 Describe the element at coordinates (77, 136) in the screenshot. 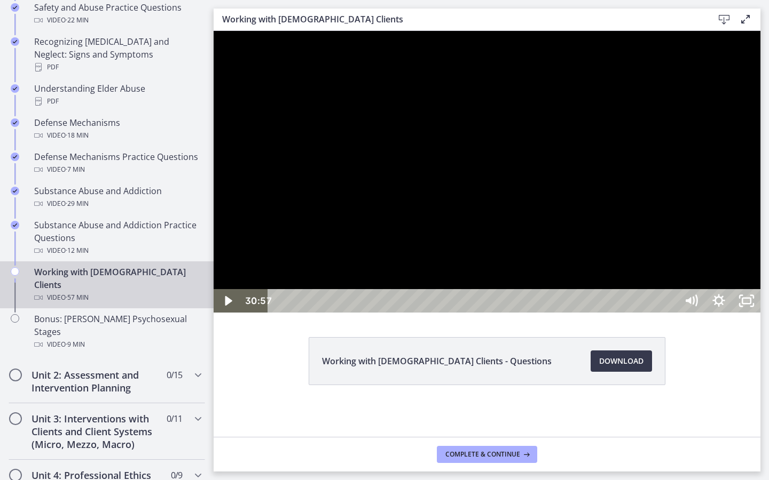

I see `span: · 18 min` at that location.